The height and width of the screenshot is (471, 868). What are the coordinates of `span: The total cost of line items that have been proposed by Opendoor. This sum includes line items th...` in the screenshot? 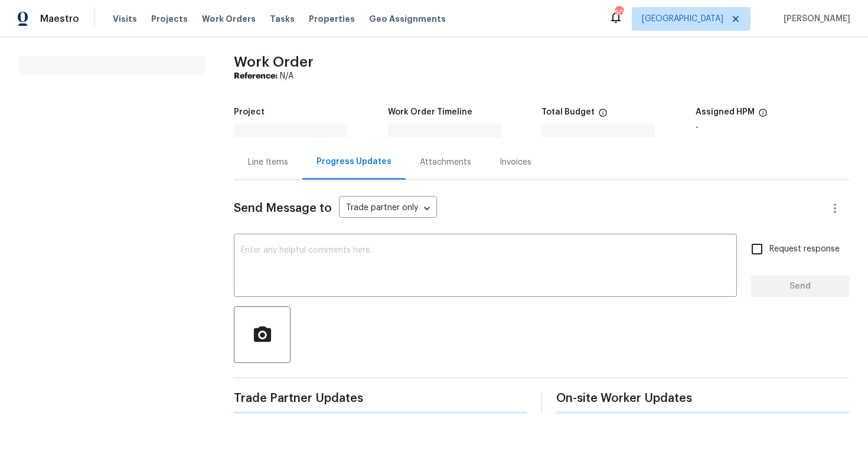 It's located at (602, 116).